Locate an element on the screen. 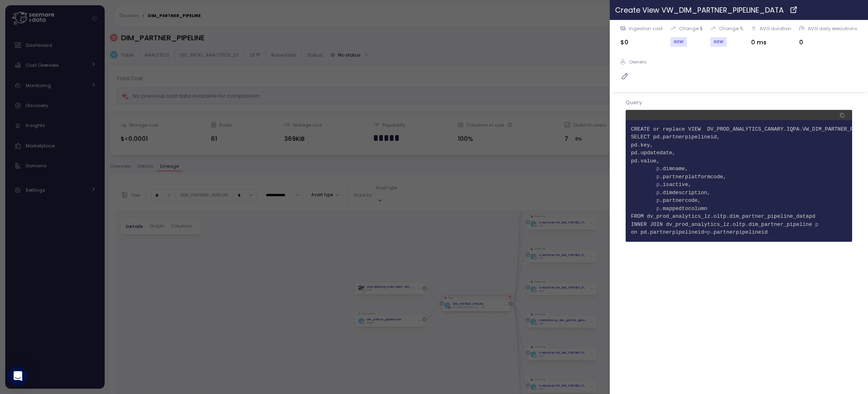 Image resolution: width=868 pixels, height=394 pixels. span: .partnerplatformcode is located at coordinates (691, 177).